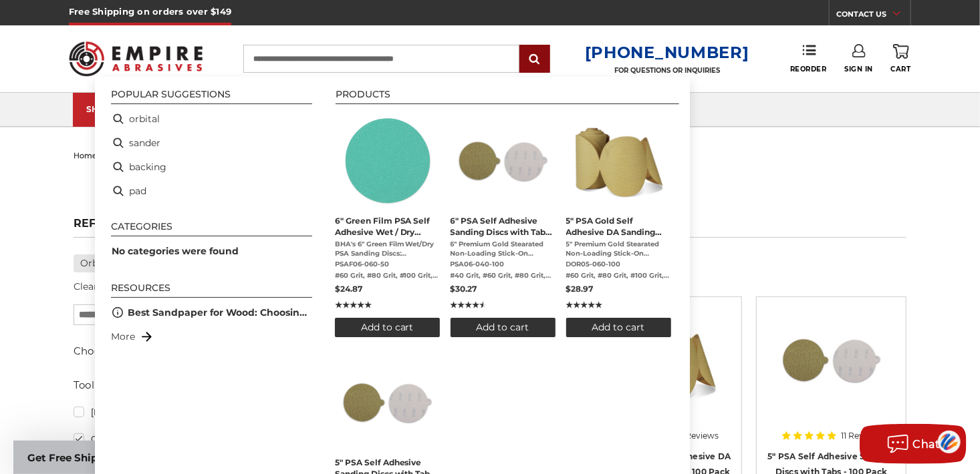 The image size is (980, 474). What do you see at coordinates (140, 108) in the screenshot?
I see `div: SHOP CATEGORIES` at bounding box center [140, 108].